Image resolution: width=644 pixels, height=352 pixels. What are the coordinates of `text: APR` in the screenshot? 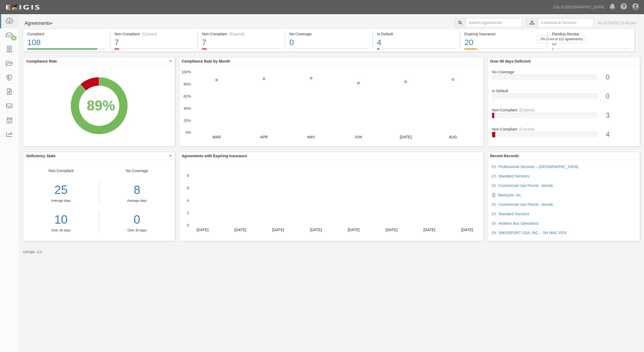 It's located at (264, 137).